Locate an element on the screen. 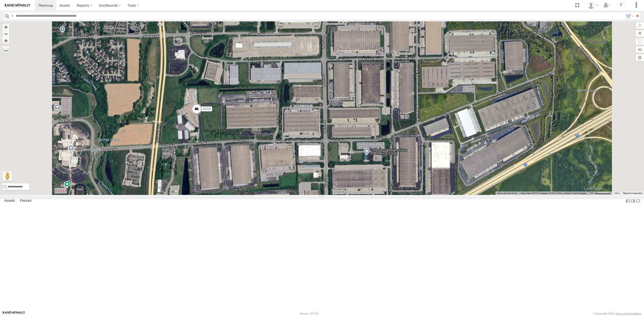  label: Search Query is located at coordinates (12, 16).